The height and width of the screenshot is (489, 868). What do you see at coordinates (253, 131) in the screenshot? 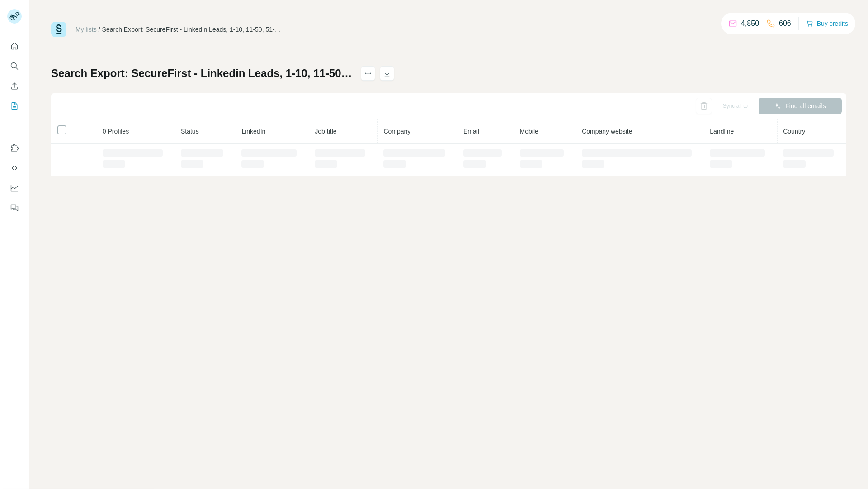
I see `span: LinkedIn` at bounding box center [253, 131].